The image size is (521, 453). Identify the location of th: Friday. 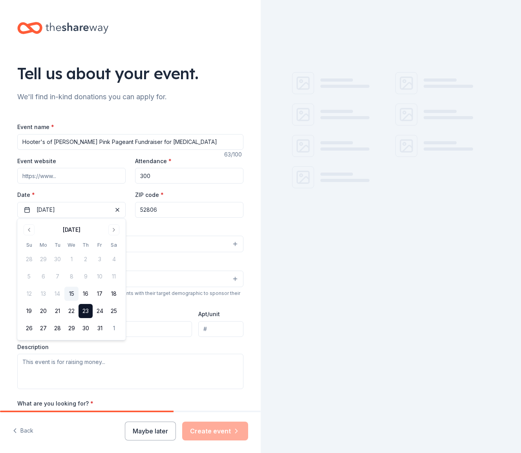
(100, 245).